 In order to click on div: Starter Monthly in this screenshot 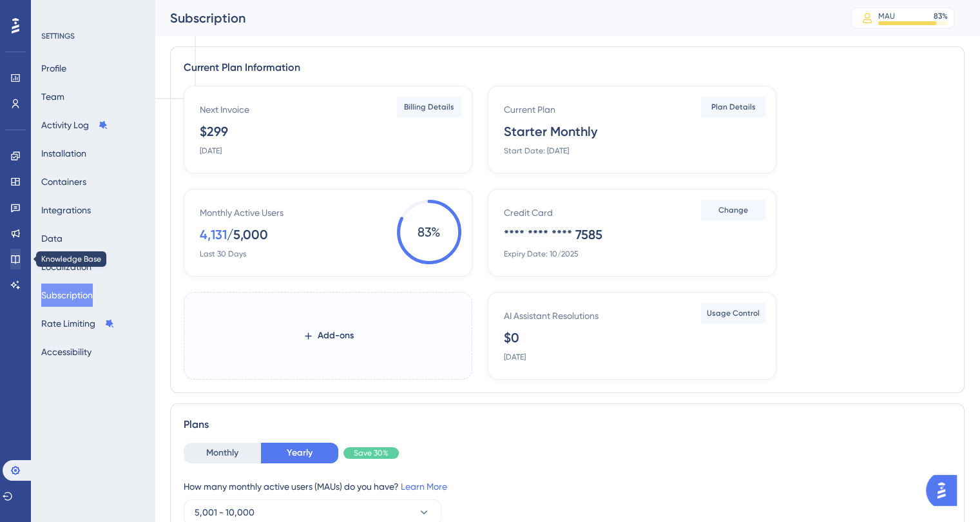, I will do `click(551, 132)`.